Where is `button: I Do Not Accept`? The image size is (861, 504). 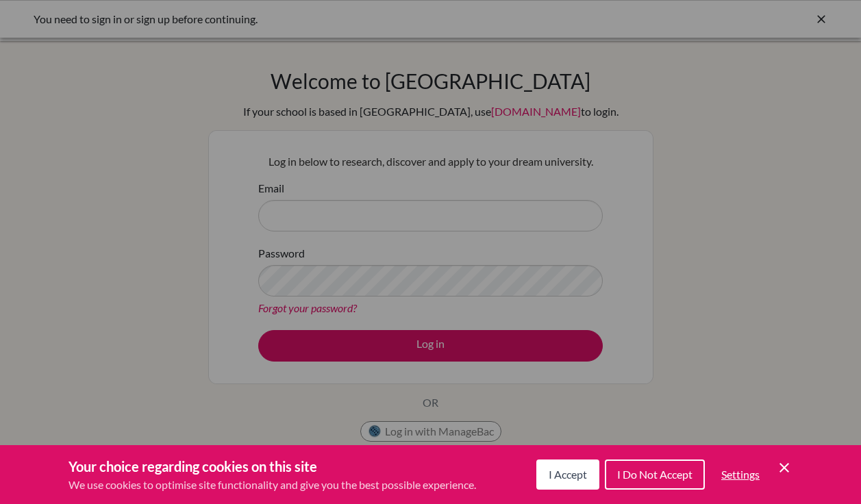 button: I Do Not Accept is located at coordinates (655, 474).